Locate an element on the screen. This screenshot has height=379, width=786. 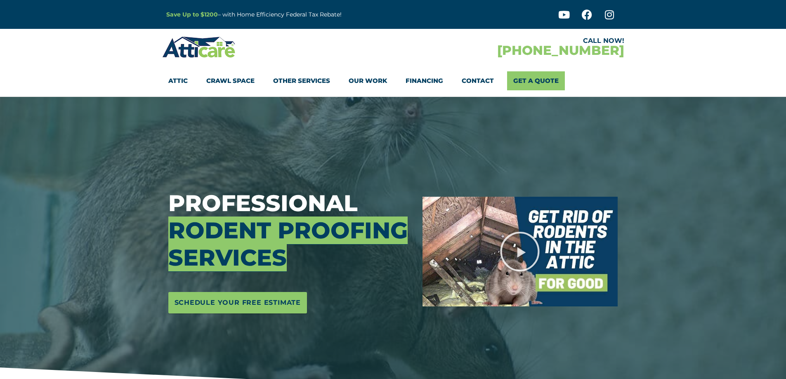
div: CALL NOW! is located at coordinates (509, 41).